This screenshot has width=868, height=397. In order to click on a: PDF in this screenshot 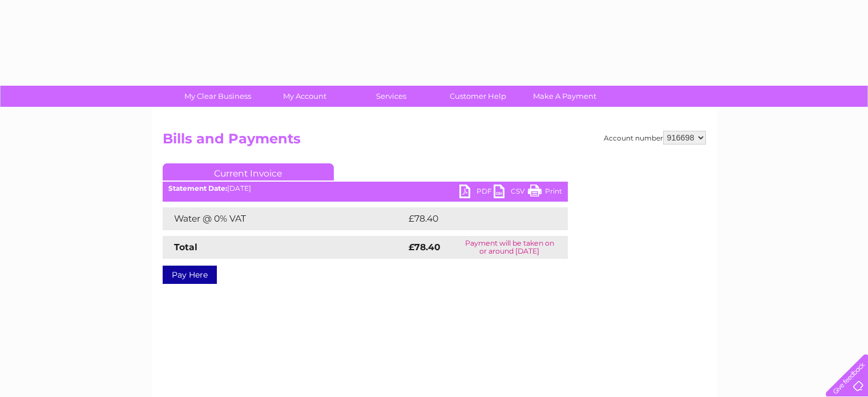, I will do `click(477, 192)`.